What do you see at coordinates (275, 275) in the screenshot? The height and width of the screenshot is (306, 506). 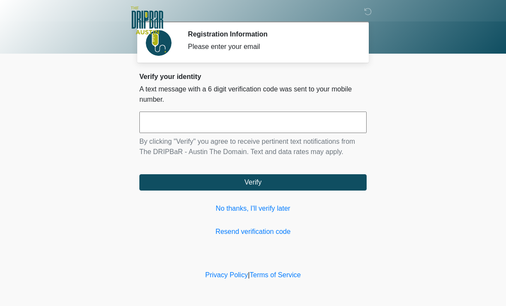 I see `a: Terms of Service` at bounding box center [275, 275].